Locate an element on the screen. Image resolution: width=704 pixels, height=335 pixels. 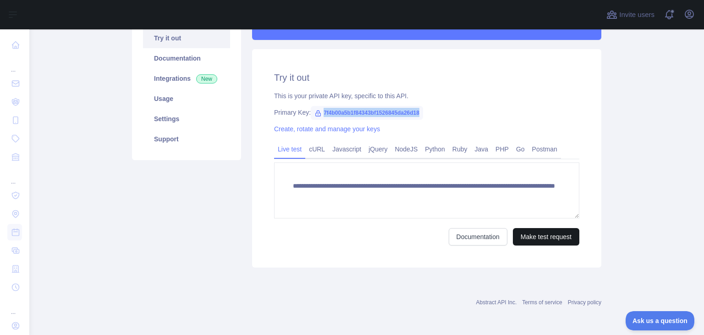
a: Live test is located at coordinates (290, 149).